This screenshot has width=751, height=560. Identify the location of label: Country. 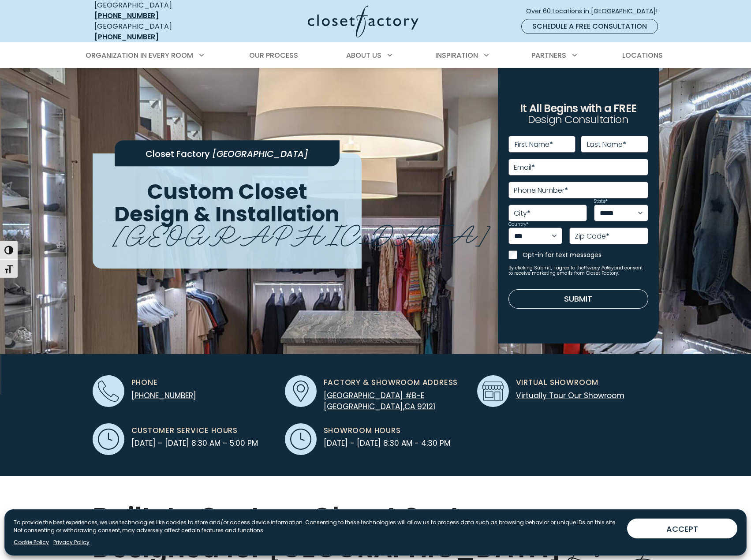
(519, 224).